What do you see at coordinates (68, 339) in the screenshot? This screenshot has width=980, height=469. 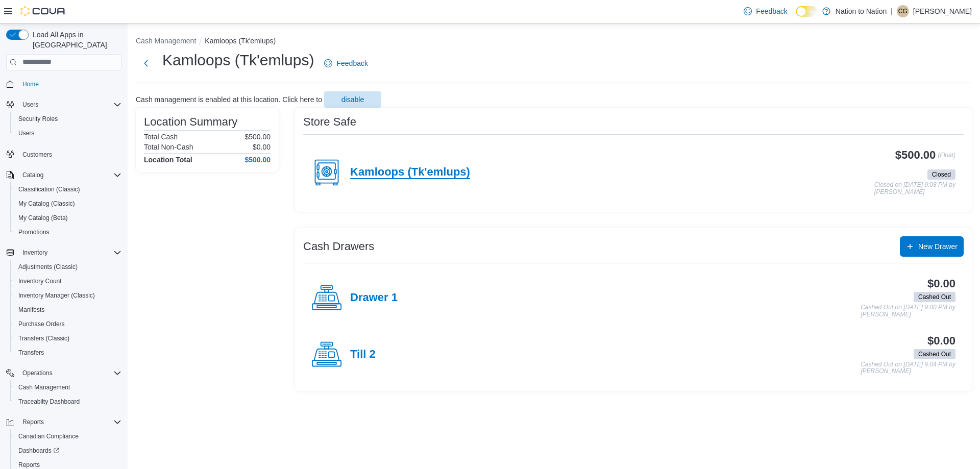 I see `button: Transfers (Classic)` at bounding box center [68, 339].